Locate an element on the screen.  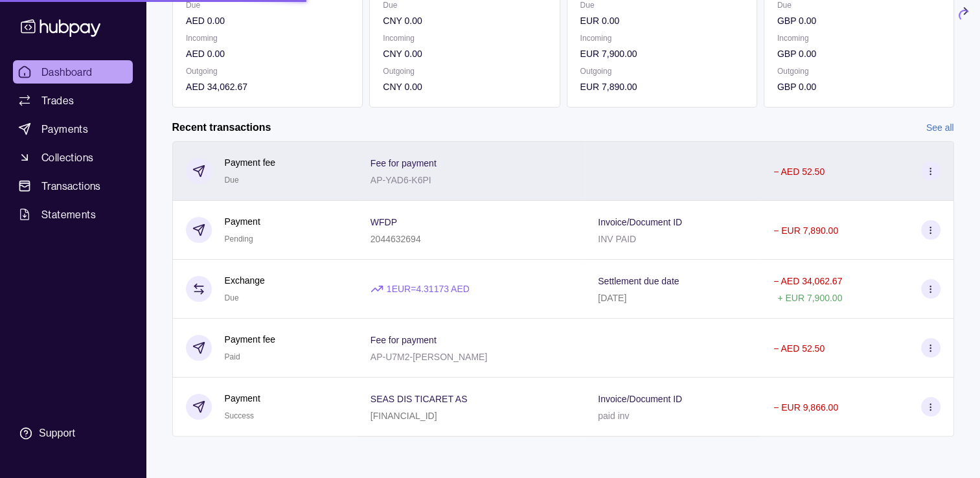
span: Paid is located at coordinates (233, 357).